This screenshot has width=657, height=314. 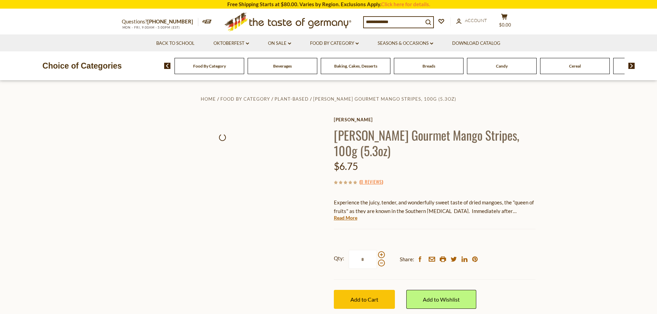 I want to click on img: previous arrow, so click(x=167, y=66).